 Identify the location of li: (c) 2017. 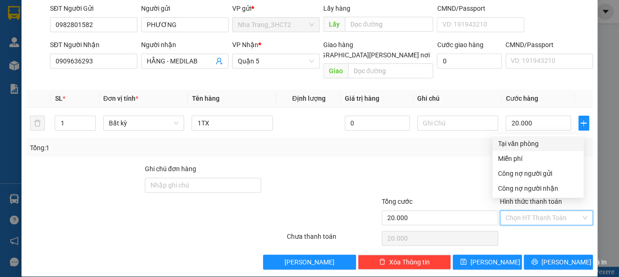
(103, 50).